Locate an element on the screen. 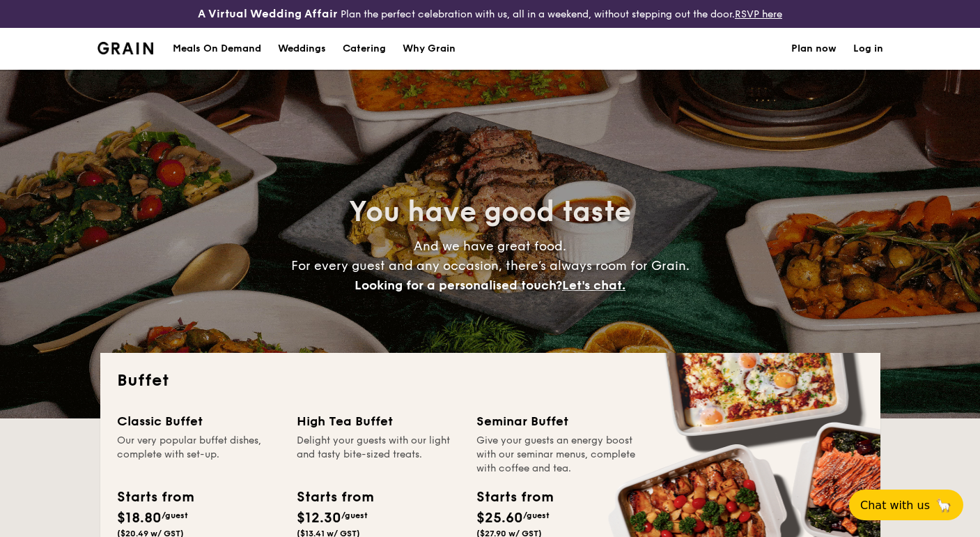 This screenshot has height=537, width=980. a: Logotype is located at coordinates (125, 48).